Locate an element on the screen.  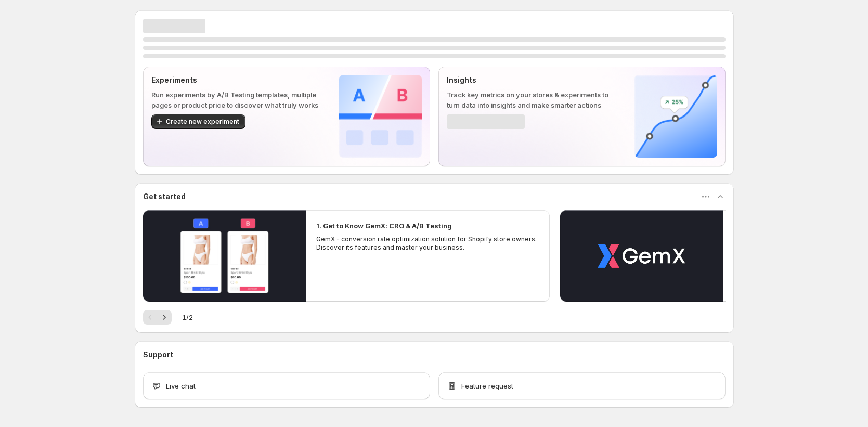
button: Next is located at coordinates (164, 317).